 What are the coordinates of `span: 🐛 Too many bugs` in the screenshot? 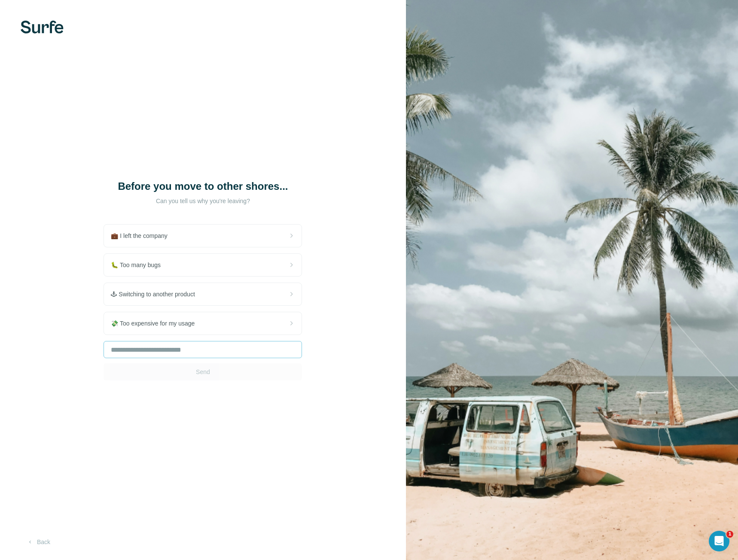 It's located at (139, 265).